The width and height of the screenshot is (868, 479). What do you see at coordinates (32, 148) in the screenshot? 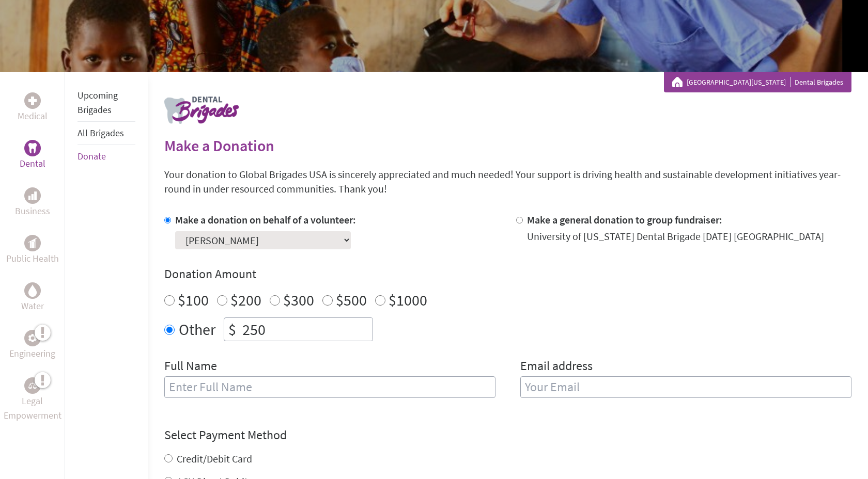
I see `div: Dental` at bounding box center [32, 148].